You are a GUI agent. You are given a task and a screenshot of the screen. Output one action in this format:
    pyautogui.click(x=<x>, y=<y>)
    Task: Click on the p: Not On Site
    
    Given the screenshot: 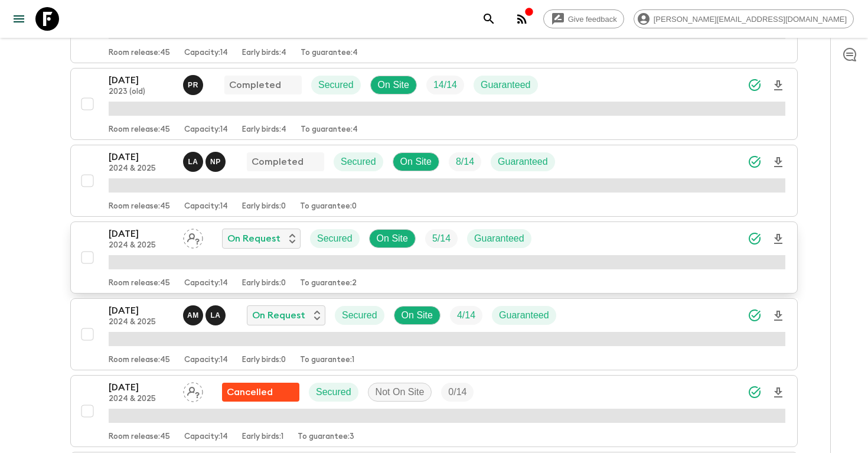 What is the action you would take?
    pyautogui.click(x=399, y=392)
    